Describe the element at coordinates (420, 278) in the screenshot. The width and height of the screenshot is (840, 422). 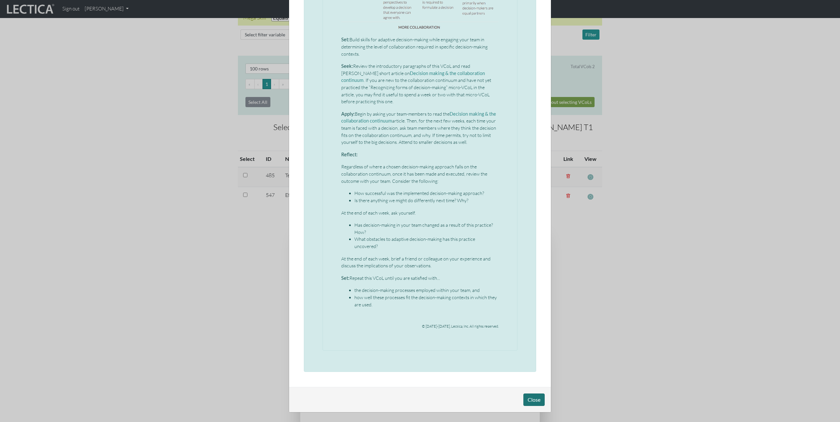
I see `p: Repeat this VCoL until you are satisfied with...` at that location.